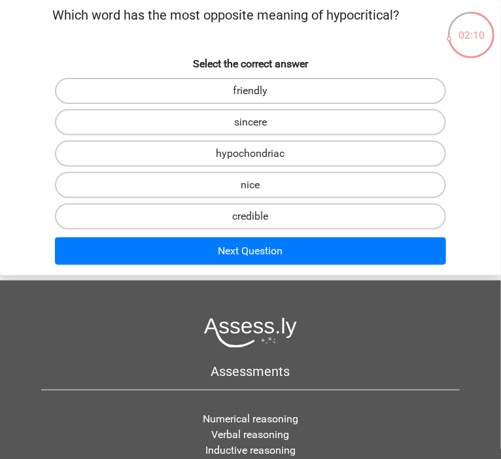 This screenshot has height=459, width=501. What do you see at coordinates (250, 122) in the screenshot?
I see `label: sincere` at bounding box center [250, 122].